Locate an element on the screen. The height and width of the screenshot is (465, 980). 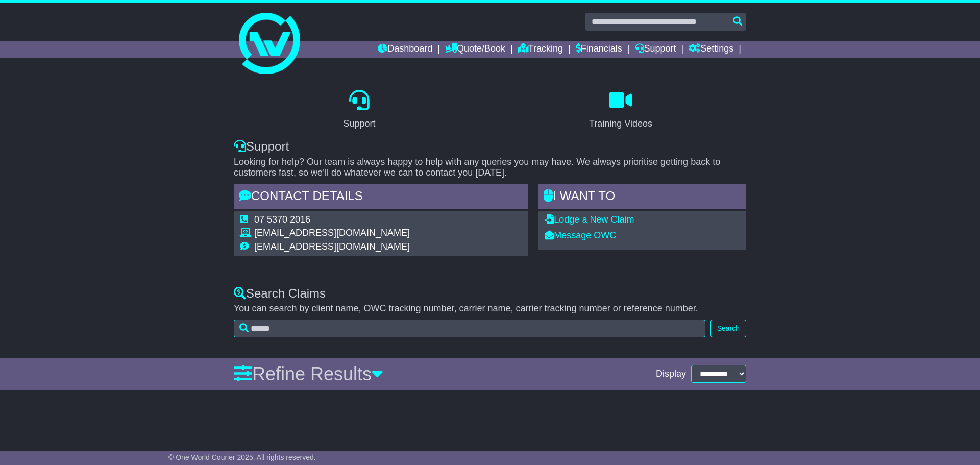
div: Search Claims is located at coordinates (490, 293).